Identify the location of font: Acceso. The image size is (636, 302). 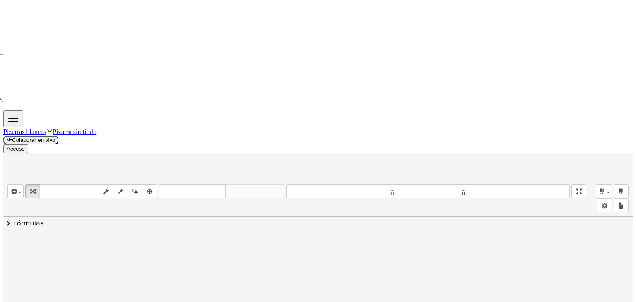
(16, 149).